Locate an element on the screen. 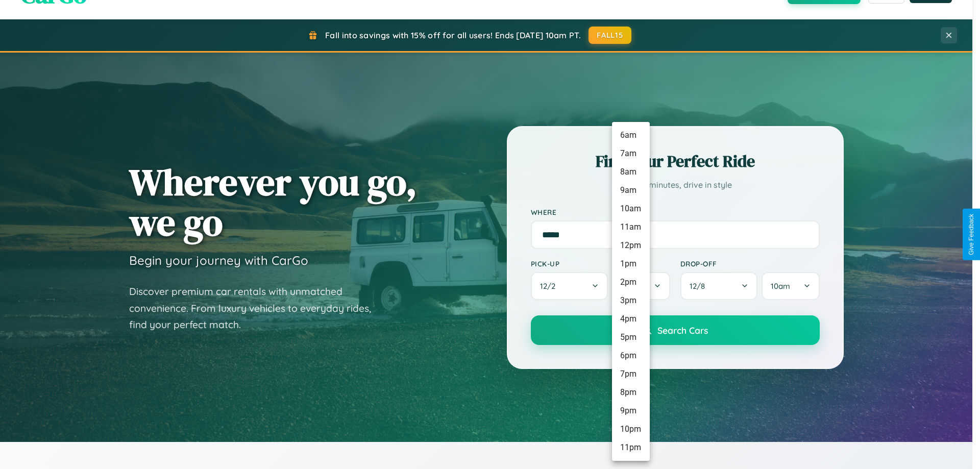 Image resolution: width=980 pixels, height=469 pixels. div: Give Feedback is located at coordinates (971, 234).